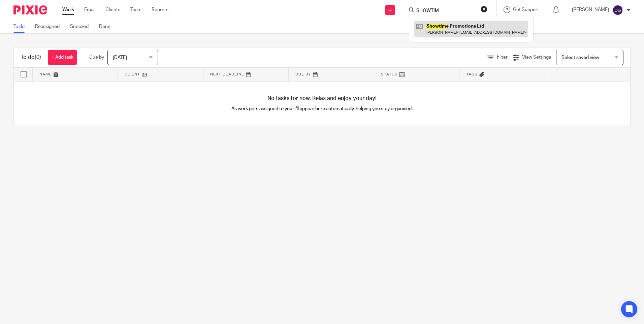 This screenshot has width=644, height=324. I want to click on a: Team, so click(136, 10).